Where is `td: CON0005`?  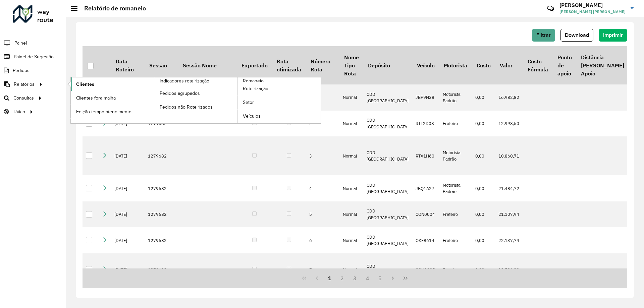 td: CON0005 is located at coordinates (425, 270).